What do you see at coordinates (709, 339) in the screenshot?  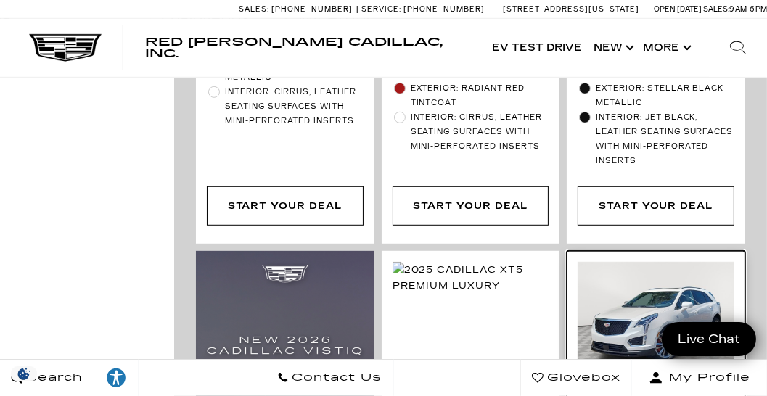 I see `a: Live Chat` at bounding box center [709, 339].